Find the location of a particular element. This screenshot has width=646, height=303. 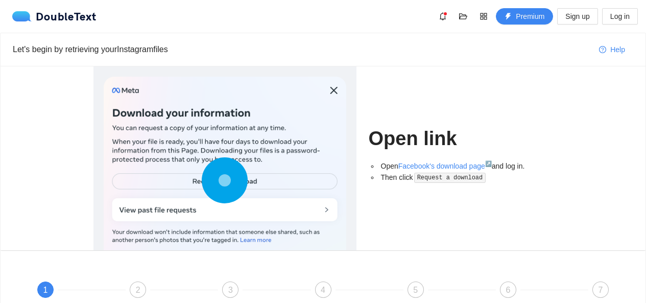

button: Sign up is located at coordinates (577, 16).